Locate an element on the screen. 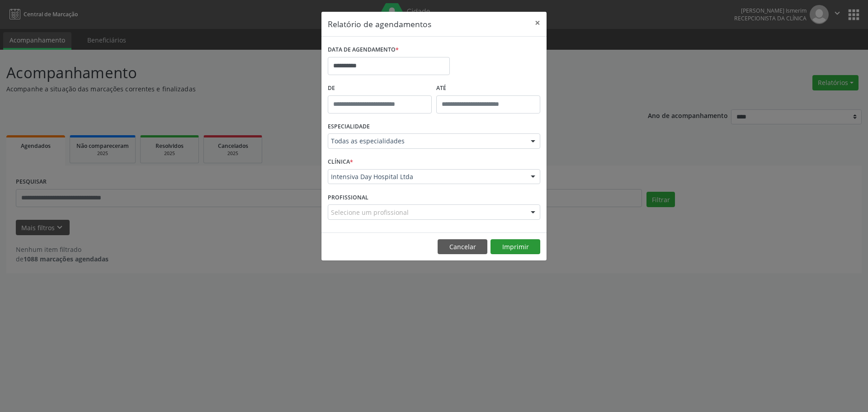  label: ATÉ is located at coordinates (488, 88).